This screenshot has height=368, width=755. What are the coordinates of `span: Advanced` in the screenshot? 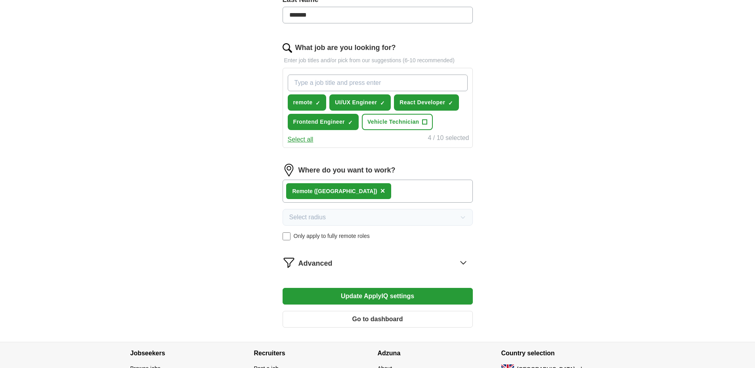 It's located at (316, 263).